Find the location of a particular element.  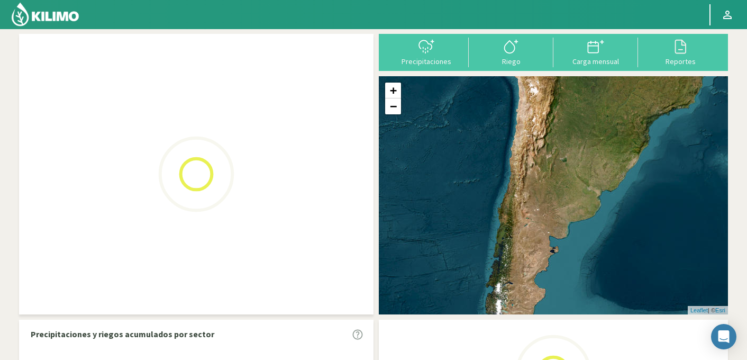

div: Carga mensual is located at coordinates (596, 61).